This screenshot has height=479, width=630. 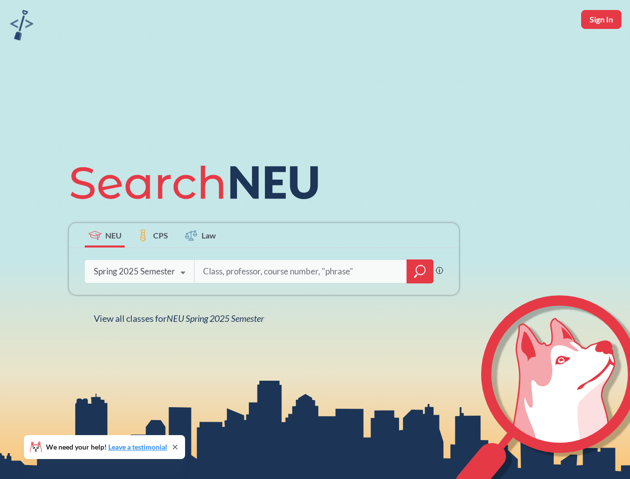 I want to click on div: Spring 2025 Semester, so click(x=134, y=271).